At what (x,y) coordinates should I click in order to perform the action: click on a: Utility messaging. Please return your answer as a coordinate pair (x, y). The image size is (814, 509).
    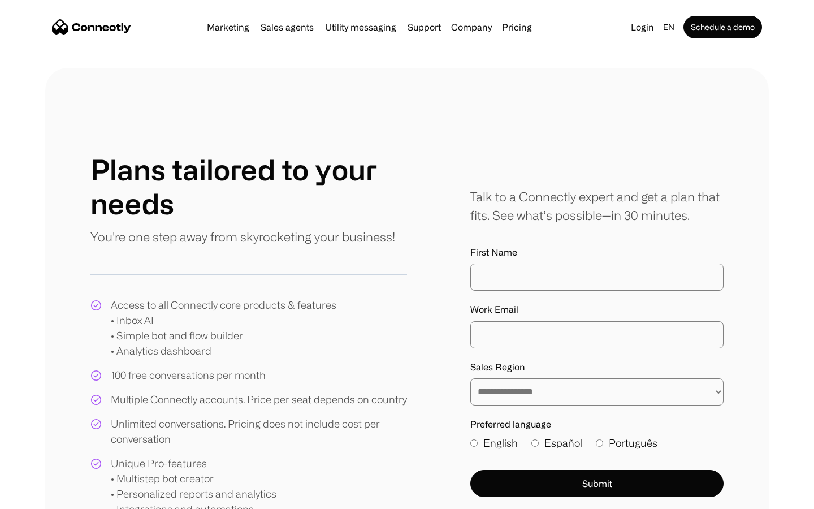
    Looking at the image, I should click on (361, 27).